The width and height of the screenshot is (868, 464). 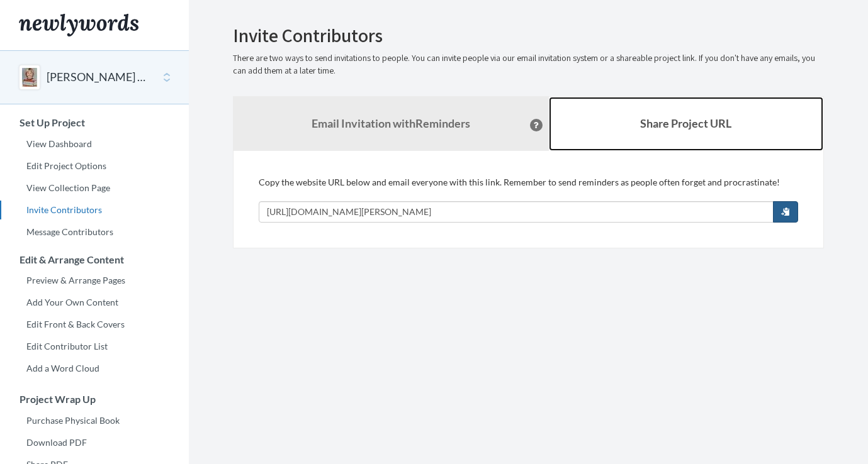 I want to click on h3: Edit & Arrange Content, so click(x=94, y=260).